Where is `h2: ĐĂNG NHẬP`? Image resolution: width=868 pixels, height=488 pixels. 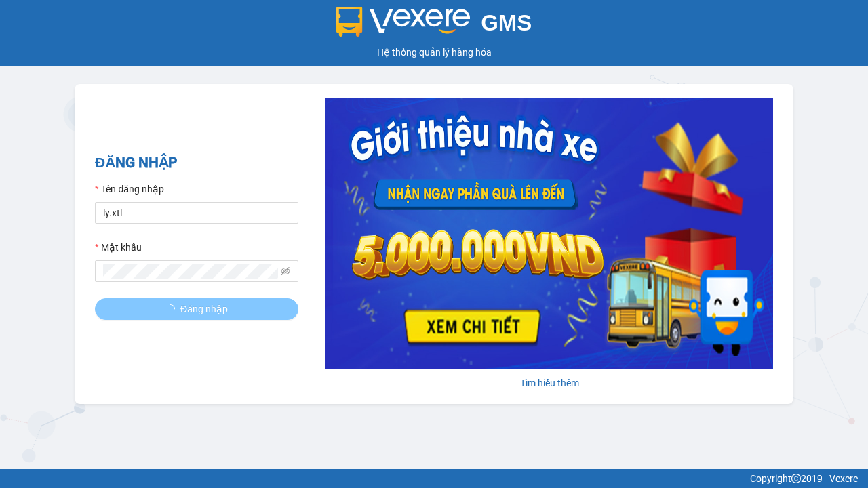
h2: ĐĂNG NHẬP is located at coordinates (196, 163).